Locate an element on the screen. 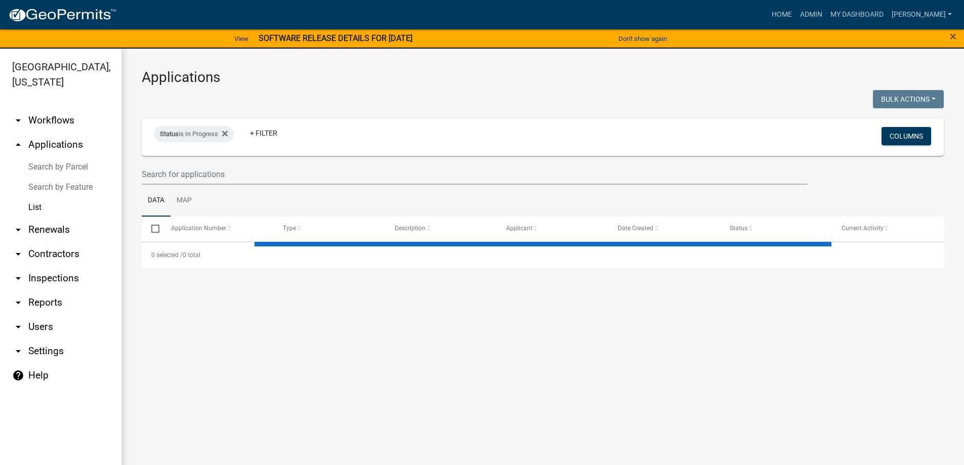  datatable-header-cell: Date Created is located at coordinates (664, 229).